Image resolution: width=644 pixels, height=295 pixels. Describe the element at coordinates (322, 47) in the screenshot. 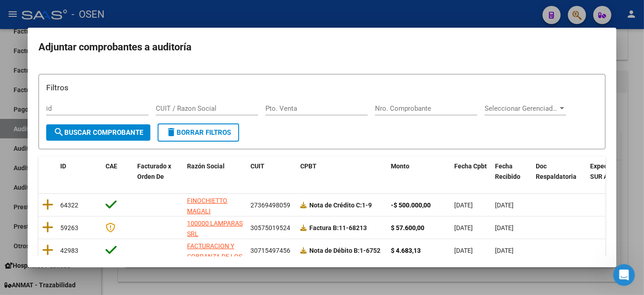

I see `h2: Adjuntar comprobantes a auditoría` at that location.